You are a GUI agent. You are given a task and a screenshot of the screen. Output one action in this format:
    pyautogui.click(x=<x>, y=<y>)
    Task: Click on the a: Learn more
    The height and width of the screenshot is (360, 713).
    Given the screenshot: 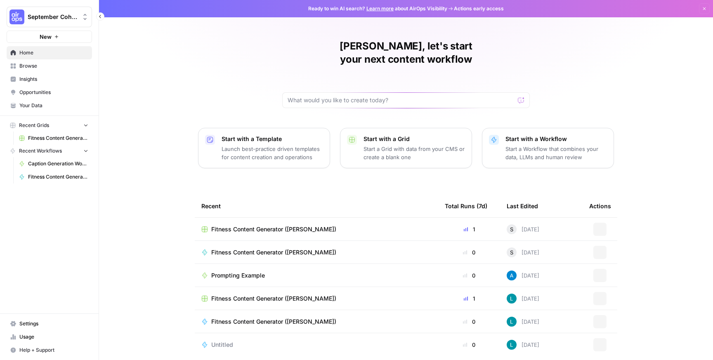 What is the action you would take?
    pyautogui.click(x=380, y=8)
    